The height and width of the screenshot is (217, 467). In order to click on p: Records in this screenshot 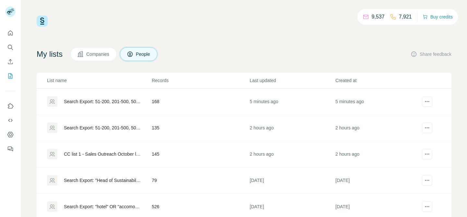, I will do `click(201, 80)`.